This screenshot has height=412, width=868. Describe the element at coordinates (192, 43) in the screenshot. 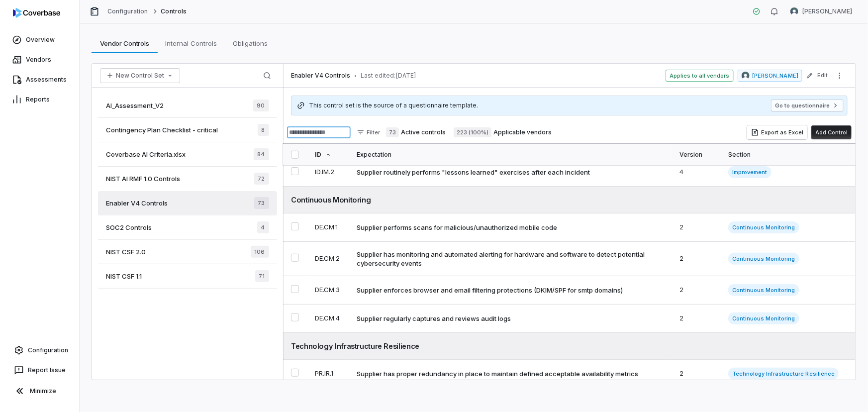

I see `span: Internal Controls` at that location.